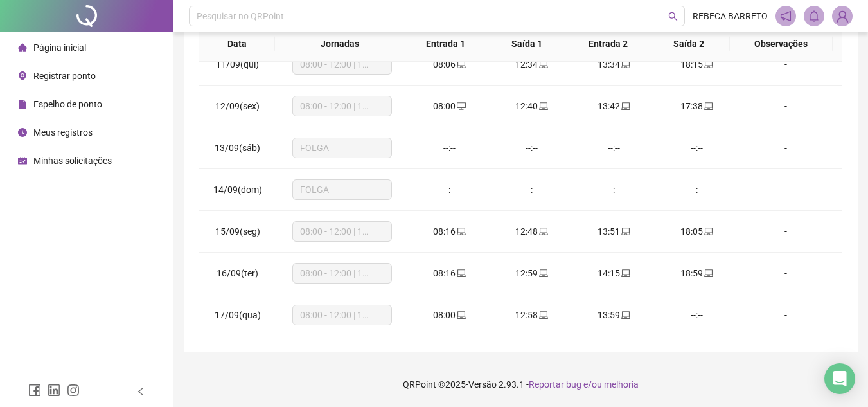  What do you see at coordinates (340, 44) in the screenshot?
I see `th: Jornadas` at bounding box center [340, 44].